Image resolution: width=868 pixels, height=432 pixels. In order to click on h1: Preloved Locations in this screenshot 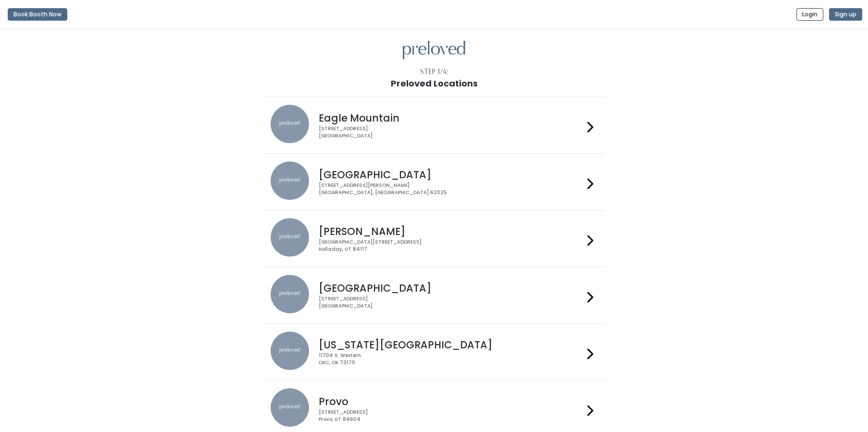, I will do `click(434, 84)`.